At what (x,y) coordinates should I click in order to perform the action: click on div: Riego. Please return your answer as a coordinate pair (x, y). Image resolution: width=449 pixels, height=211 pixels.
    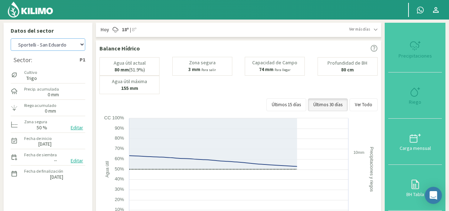
    Looking at the image, I should click on (415, 102).